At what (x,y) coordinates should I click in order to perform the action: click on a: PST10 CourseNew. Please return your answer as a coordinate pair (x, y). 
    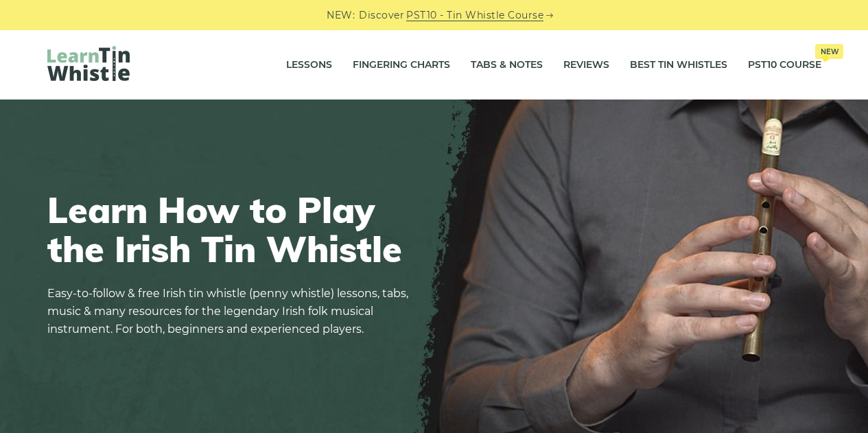
    Looking at the image, I should click on (784, 65).